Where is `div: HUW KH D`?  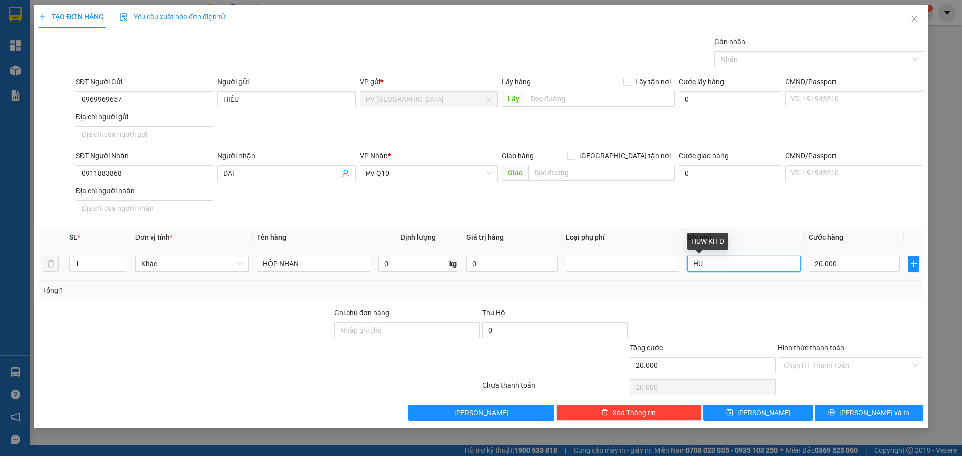 div: HUW KH D is located at coordinates (708, 242).